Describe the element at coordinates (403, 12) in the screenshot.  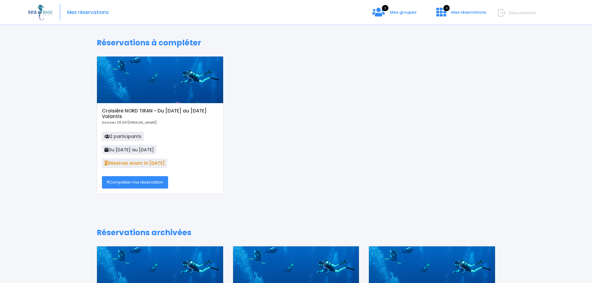
I see `span: Mes groupes` at that location.